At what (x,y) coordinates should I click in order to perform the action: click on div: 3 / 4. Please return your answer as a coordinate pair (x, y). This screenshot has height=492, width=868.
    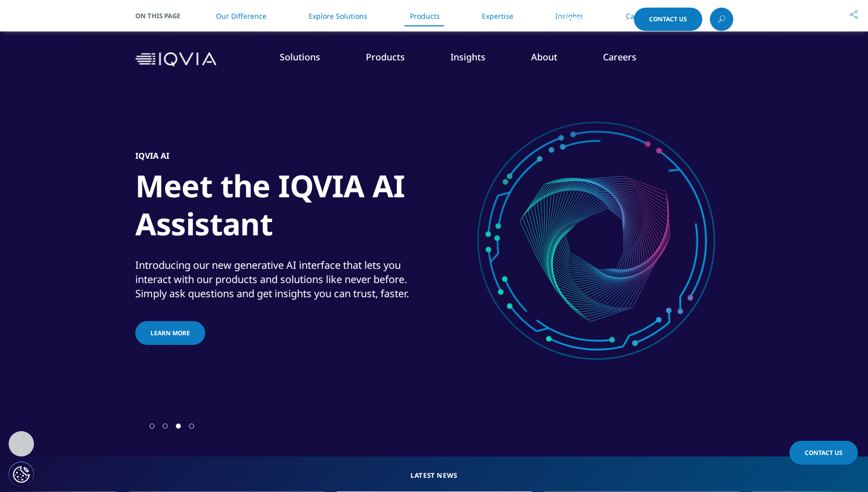
    Looking at the image, I should click on (434, 249).